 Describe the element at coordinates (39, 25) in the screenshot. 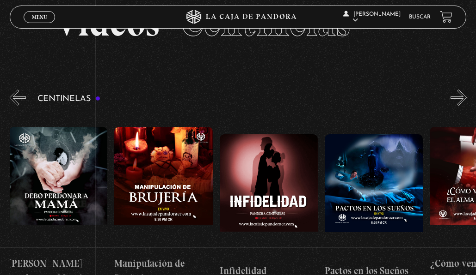

I see `span: Cerrar` at that location.